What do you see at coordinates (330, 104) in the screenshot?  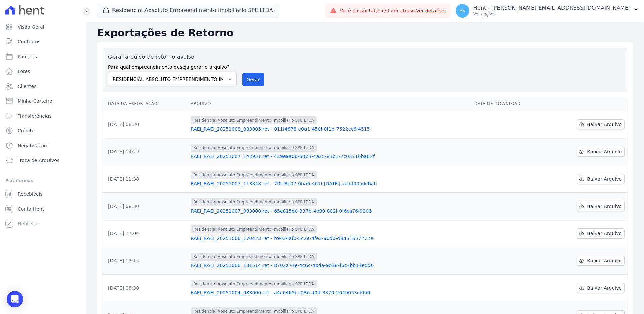 I see `th: Arquivo` at bounding box center [330, 104].